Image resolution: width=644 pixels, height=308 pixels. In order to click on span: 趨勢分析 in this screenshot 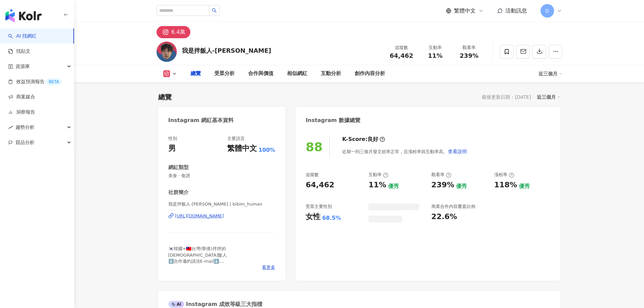, I will do `click(25, 128)`.